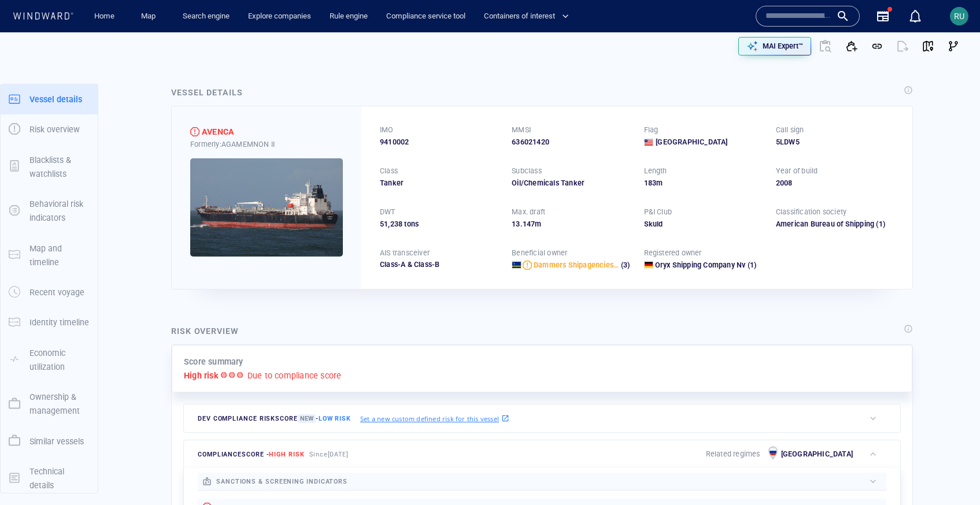  I want to click on span: 9410002, so click(394, 142).